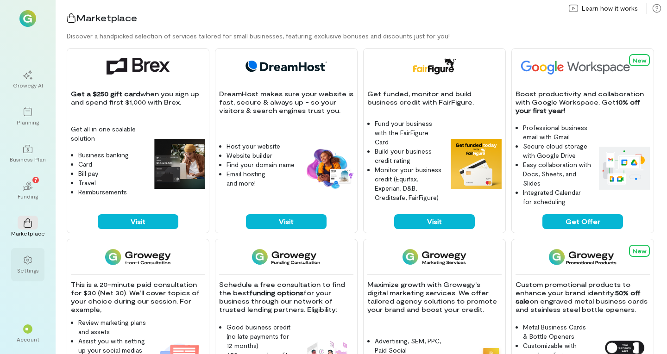 The image size is (667, 354). Describe the element at coordinates (28, 233) in the screenshot. I see `div: Marketplace` at that location.